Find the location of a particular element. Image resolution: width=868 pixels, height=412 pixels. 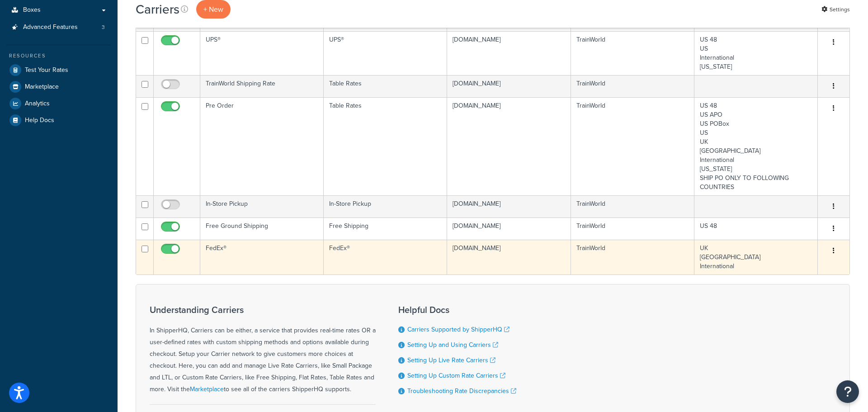

a: Troubleshooting Rate Discrepancies is located at coordinates (461, 390).